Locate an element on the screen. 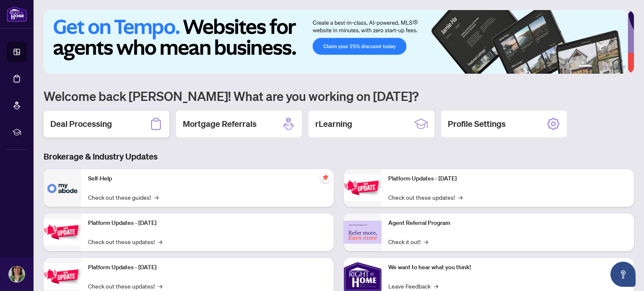 The width and height of the screenshot is (644, 291). button: 1 is located at coordinates (585, 67).